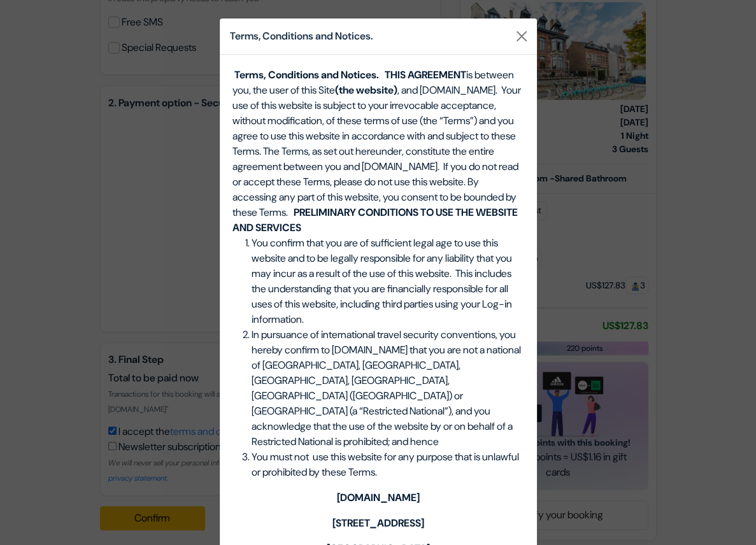 The image size is (756, 545). Describe the element at coordinates (385, 464) in the screenshot. I see `span: You must not use this website for any purpose that is unlawful or prohibited by these Terms.` at that location.